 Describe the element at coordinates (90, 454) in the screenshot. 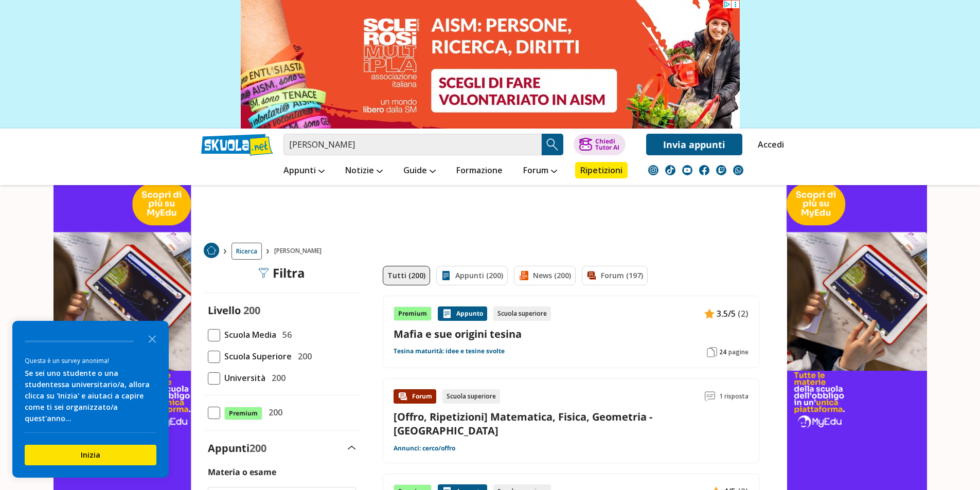

I see `button: Inizia` at that location.